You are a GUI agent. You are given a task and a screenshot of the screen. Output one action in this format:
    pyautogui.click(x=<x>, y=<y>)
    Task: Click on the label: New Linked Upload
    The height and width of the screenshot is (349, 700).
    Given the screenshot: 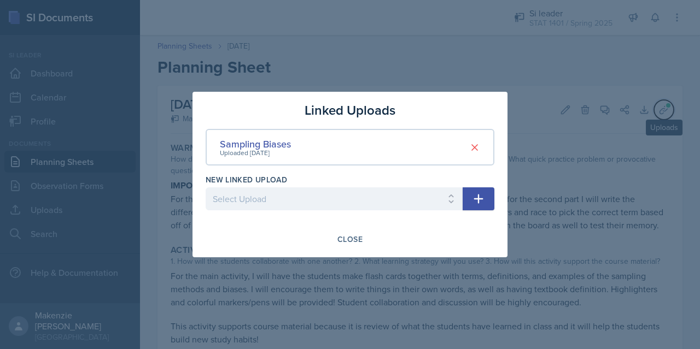 What is the action you would take?
    pyautogui.click(x=246, y=180)
    